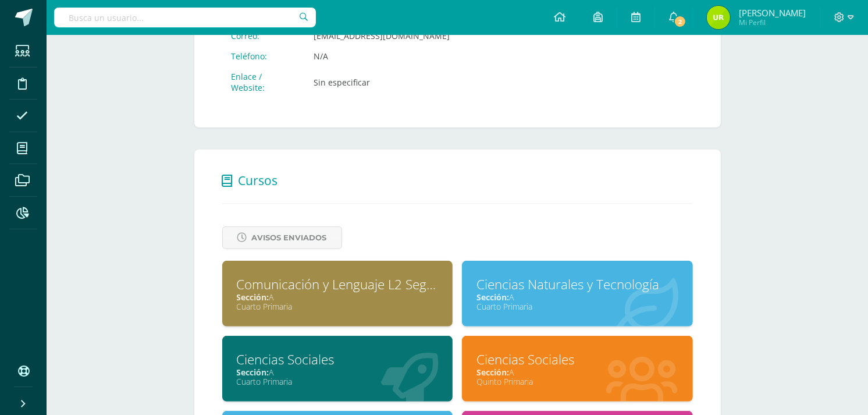 This screenshot has width=868, height=415. Describe the element at coordinates (719, 18) in the screenshot. I see `img: 9a35fde27b4a2c3b2860bbef3c494747.png` at that location.